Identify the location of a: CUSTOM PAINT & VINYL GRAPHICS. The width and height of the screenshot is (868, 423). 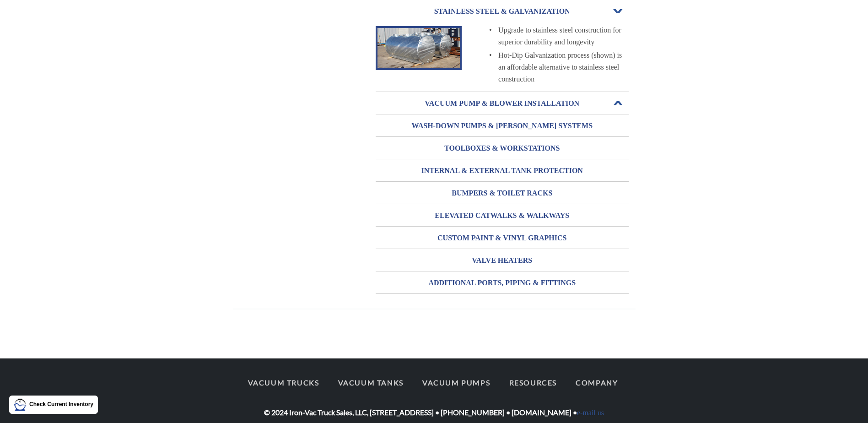
(502, 238).